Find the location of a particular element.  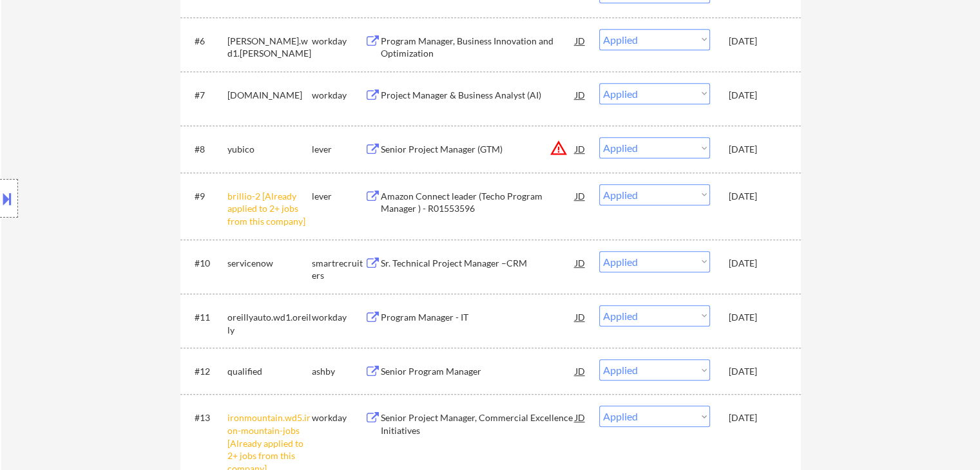

div: #12 is located at coordinates (205, 372).